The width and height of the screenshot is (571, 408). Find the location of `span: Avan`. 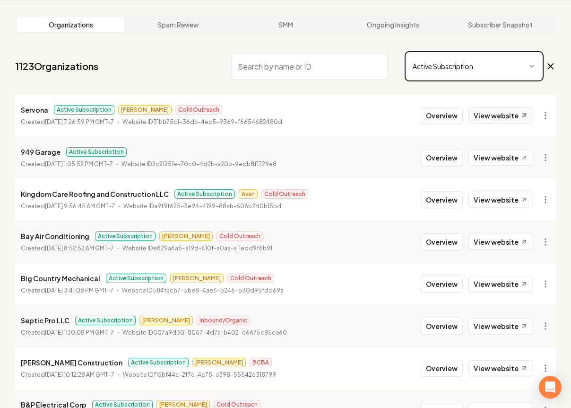

span: Avan is located at coordinates (248, 194).